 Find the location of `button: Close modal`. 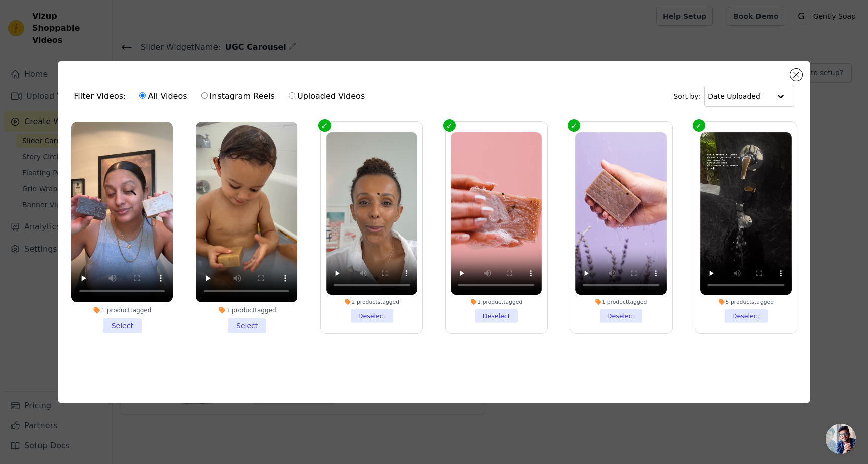

button: Close modal is located at coordinates (796, 75).